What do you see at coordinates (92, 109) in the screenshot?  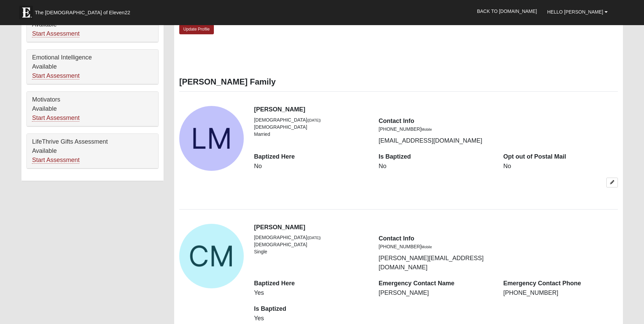 I see `div: Motivators Available` at bounding box center [92, 109].